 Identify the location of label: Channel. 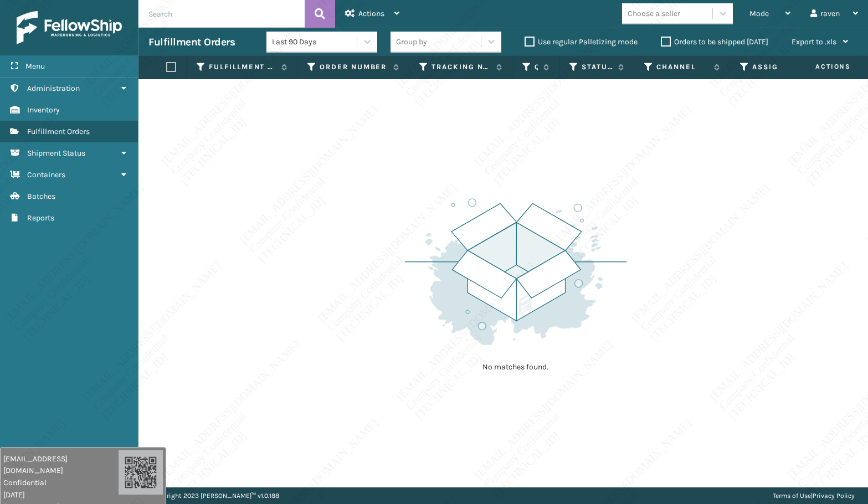
(683, 67).